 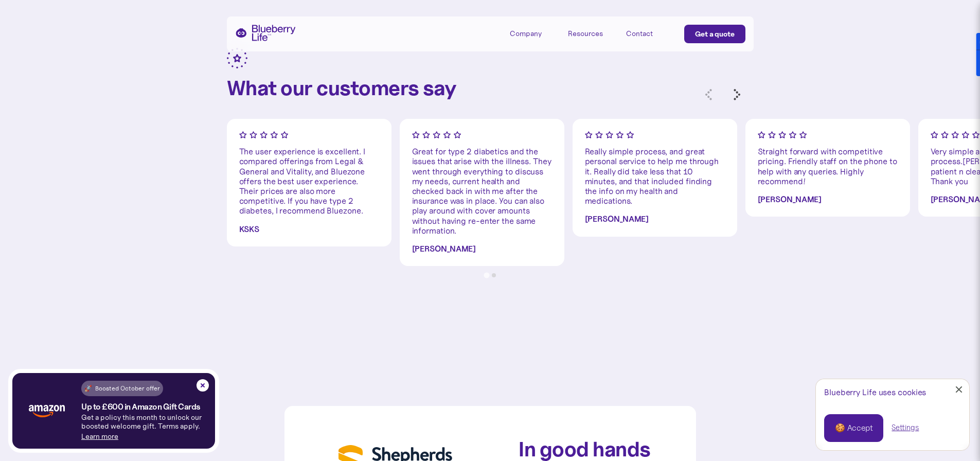 What do you see at coordinates (100, 436) in the screenshot?
I see `a: Learn more` at bounding box center [100, 436].